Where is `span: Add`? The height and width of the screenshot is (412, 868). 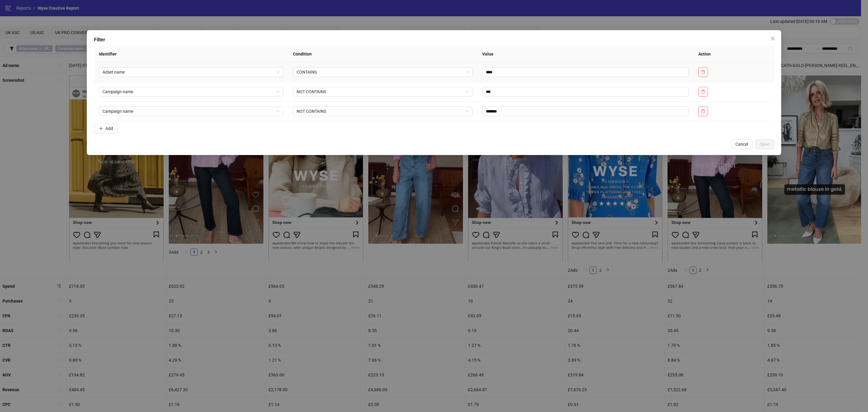
span: Add is located at coordinates (109, 129).